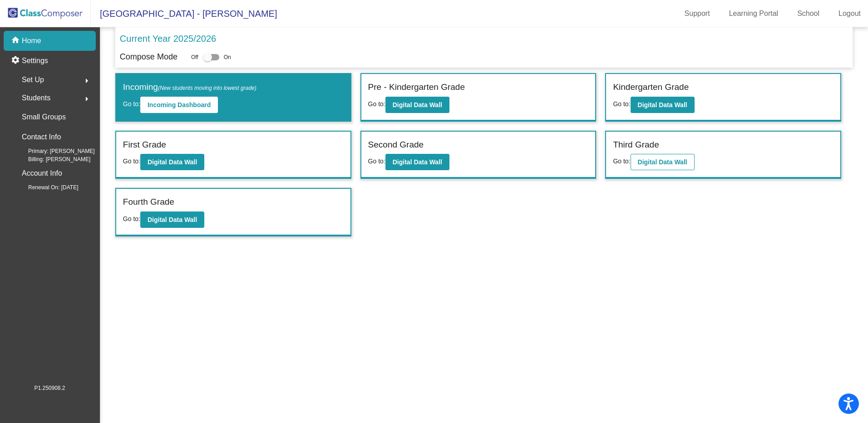 The height and width of the screenshot is (423, 868). Describe the element at coordinates (697, 14) in the screenshot. I see `a: Support` at that location.